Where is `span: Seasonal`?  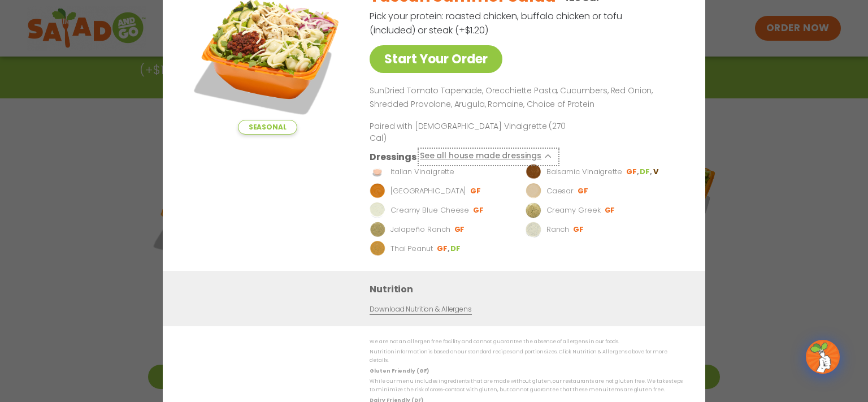
span: Seasonal is located at coordinates (267, 128).